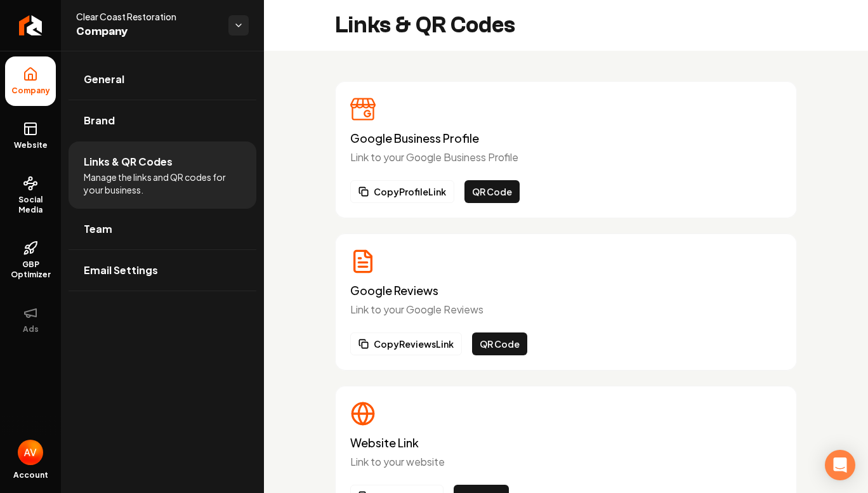 The height and width of the screenshot is (493, 868). Describe the element at coordinates (406, 344) in the screenshot. I see `button: CopyReviewsLink` at that location.